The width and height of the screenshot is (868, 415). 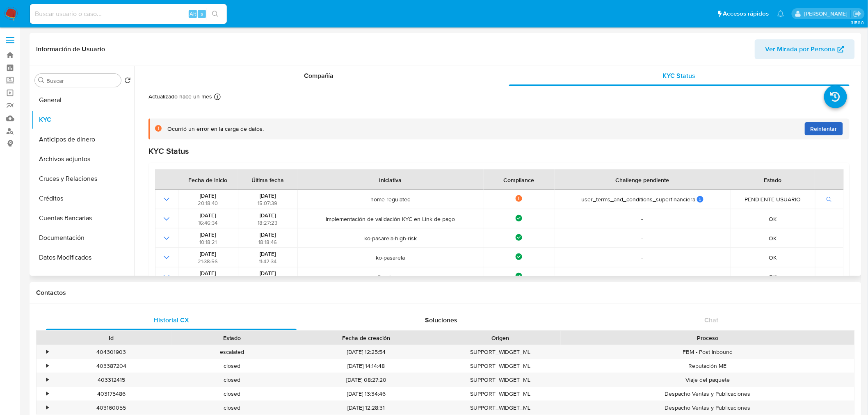 What do you see at coordinates (83, 179) in the screenshot?
I see `button: Cruces y Relaciones` at bounding box center [83, 179].